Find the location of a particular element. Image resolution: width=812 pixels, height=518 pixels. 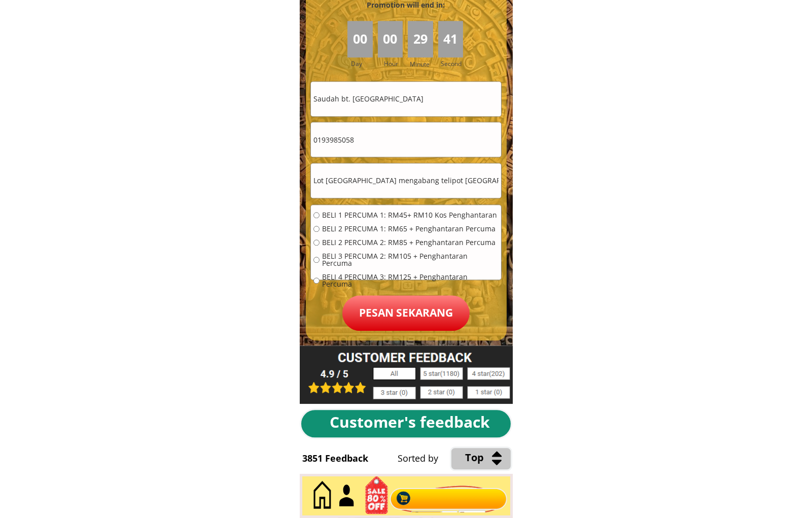

h3: Day is located at coordinates (363, 63).